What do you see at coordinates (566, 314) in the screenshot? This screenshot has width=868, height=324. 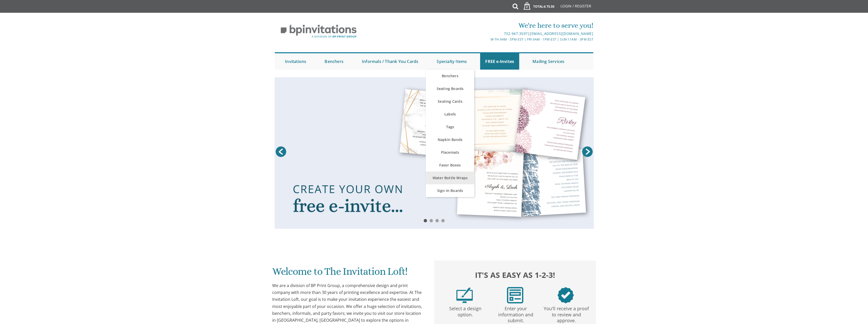 I see `p: You'll receive a proof to review and approve.` at bounding box center [566, 314].